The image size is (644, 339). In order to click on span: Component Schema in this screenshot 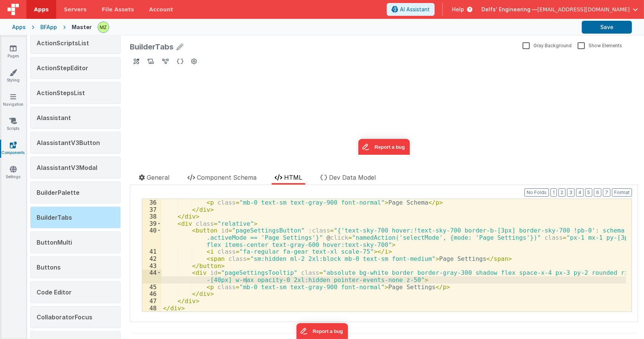, I will do `click(227, 177)`.